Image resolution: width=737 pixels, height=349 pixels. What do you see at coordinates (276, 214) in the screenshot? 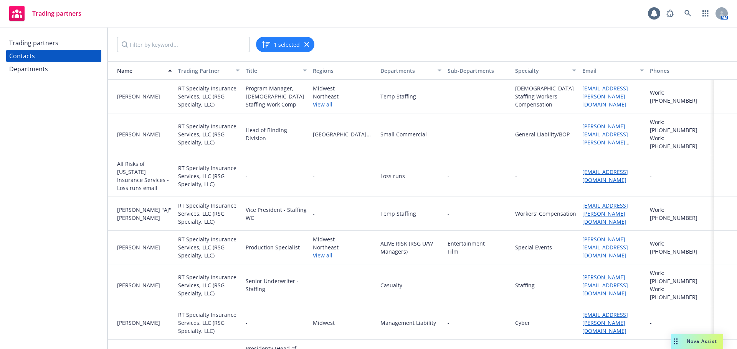
I see `div: Vice President - Staffing WC` at bounding box center [276, 214].